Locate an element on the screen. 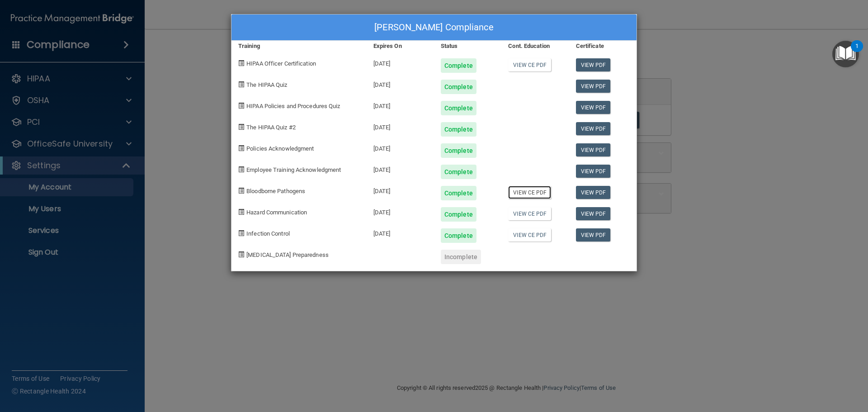 The image size is (868, 412). span: The HIPAA Quiz is located at coordinates (267, 85).